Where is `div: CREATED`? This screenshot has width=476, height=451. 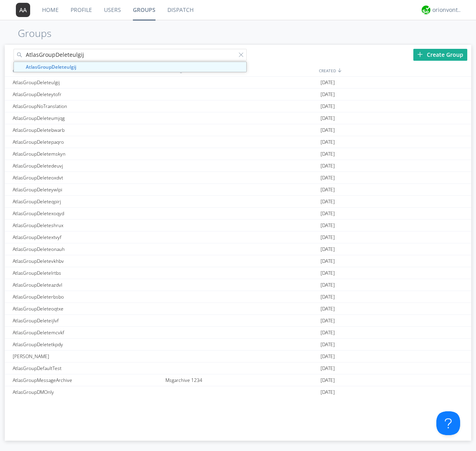
div: CREATED is located at coordinates (394, 70).